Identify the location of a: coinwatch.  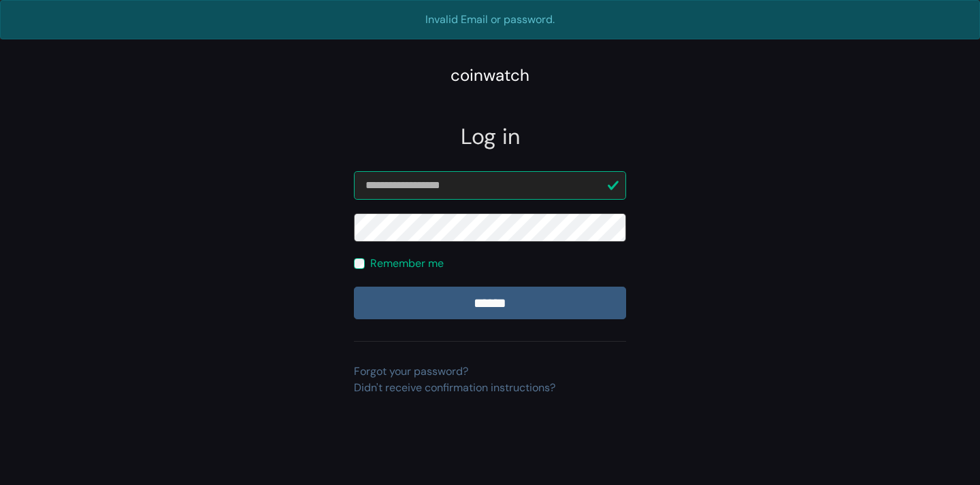
(490, 76).